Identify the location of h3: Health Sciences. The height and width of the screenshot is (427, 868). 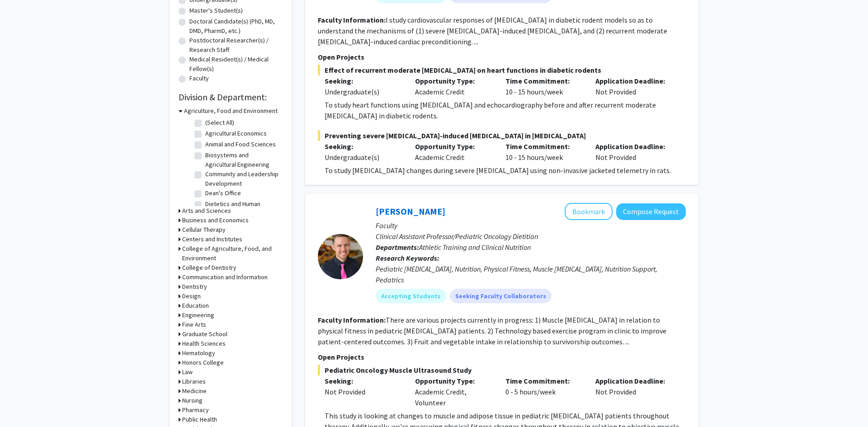
(204, 343).